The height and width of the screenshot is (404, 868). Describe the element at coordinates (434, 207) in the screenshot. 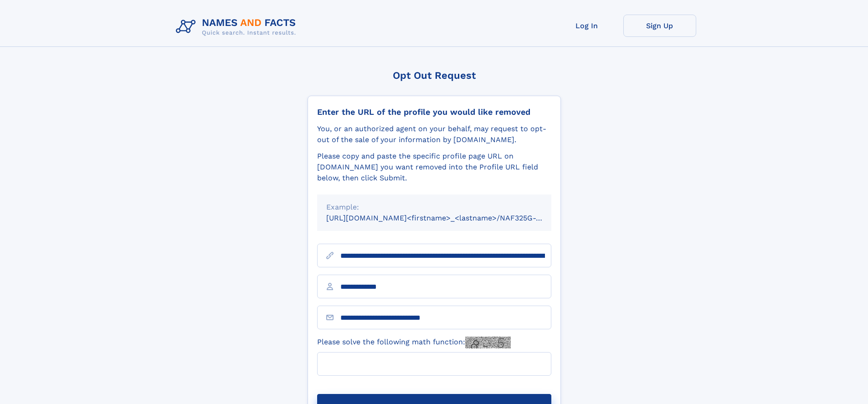

I see `div: Example:` at that location.